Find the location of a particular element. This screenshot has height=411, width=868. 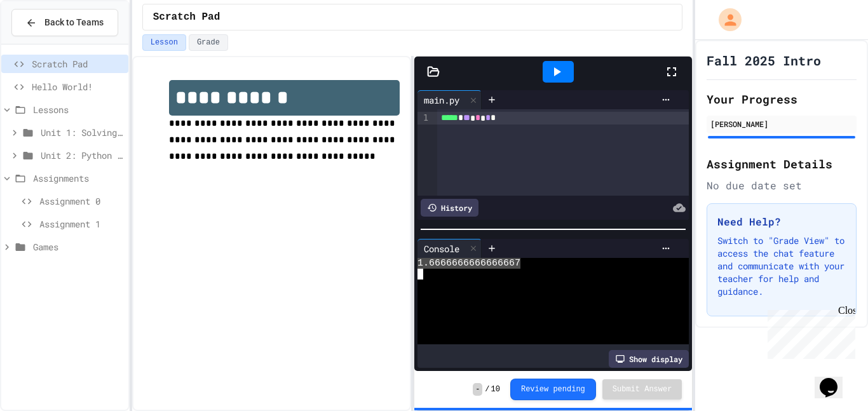

button: Back to Teams is located at coordinates (64, 22).